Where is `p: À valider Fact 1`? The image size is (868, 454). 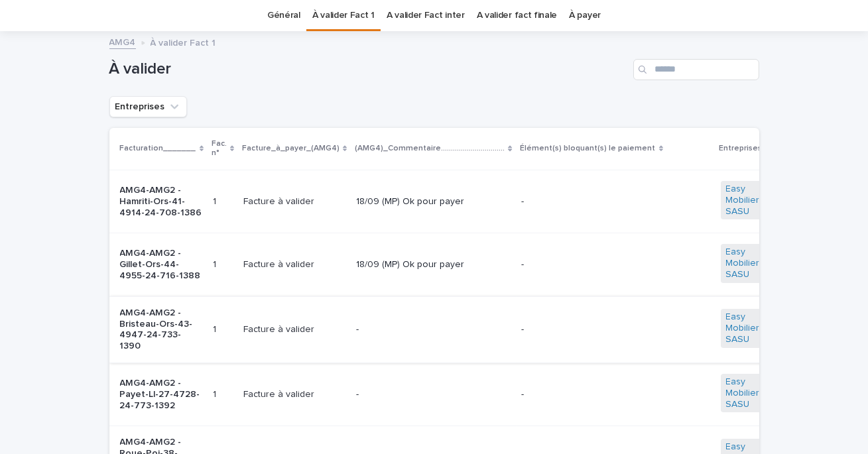
p: À valider Fact 1 is located at coordinates (183, 42).